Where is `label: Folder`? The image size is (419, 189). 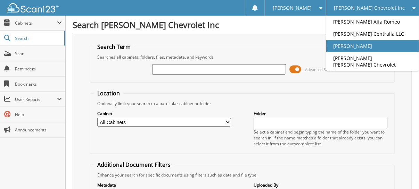 label: Folder is located at coordinates (320, 114).